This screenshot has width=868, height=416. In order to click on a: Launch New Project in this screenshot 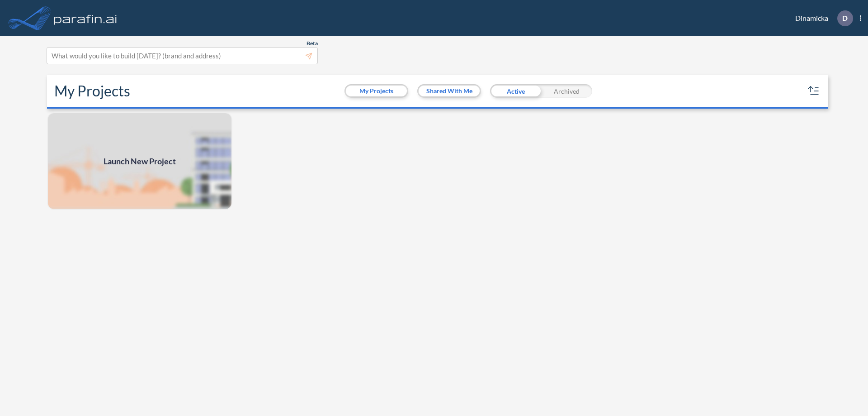, I will do `click(139, 161)`.